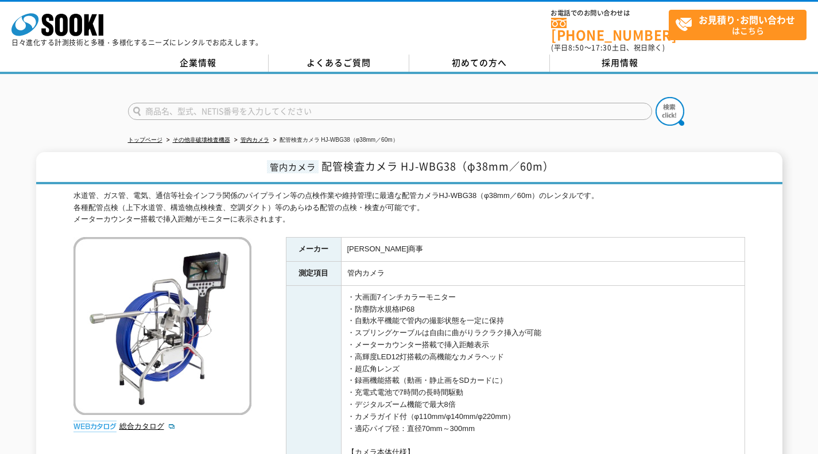 The image size is (818, 454). What do you see at coordinates (314, 274) in the screenshot?
I see `th: 測定項目` at bounding box center [314, 274].